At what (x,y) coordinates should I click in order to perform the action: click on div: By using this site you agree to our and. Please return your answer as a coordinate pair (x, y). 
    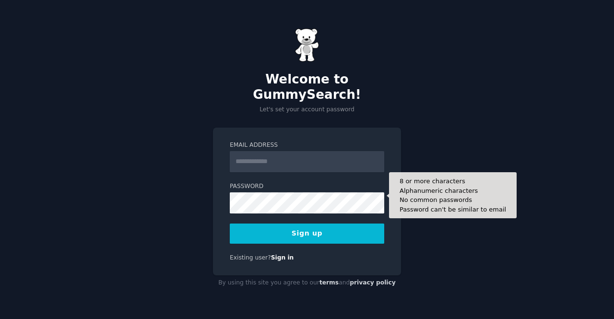
    Looking at the image, I should click on (307, 283).